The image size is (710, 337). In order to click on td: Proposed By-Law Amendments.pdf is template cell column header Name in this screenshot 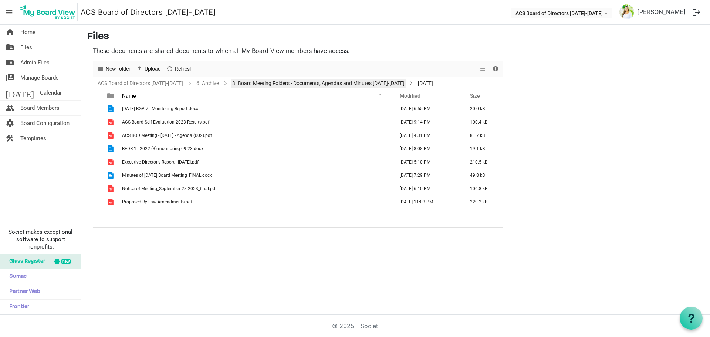, I will do `click(256, 202)`.